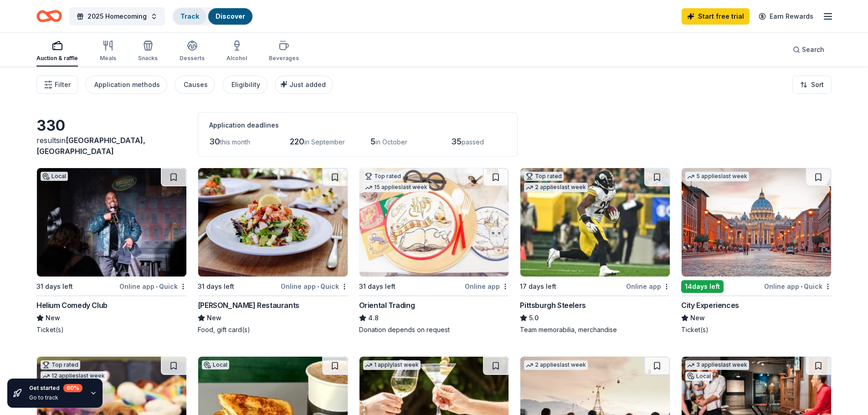  What do you see at coordinates (117, 16) in the screenshot?
I see `span: 2025 Homecoming` at bounding box center [117, 16].